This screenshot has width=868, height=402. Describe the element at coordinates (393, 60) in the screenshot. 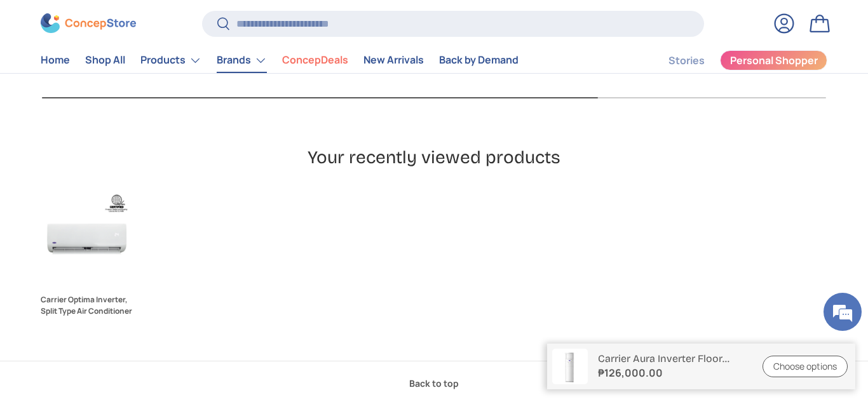

I see `a: New Arrivals` at that location.